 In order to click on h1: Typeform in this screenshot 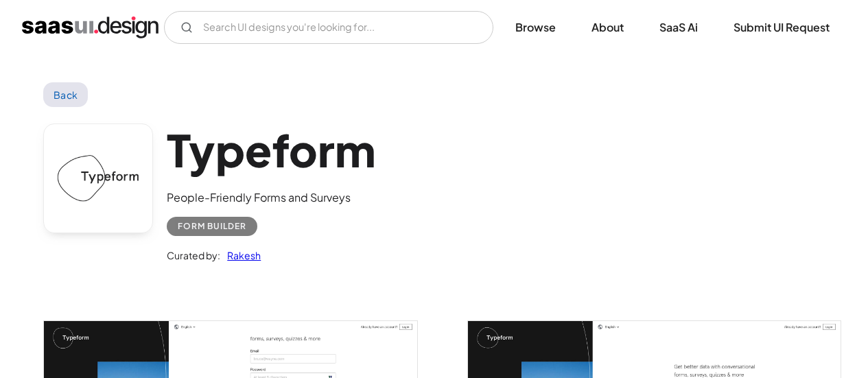, I will do `click(271, 150)`.